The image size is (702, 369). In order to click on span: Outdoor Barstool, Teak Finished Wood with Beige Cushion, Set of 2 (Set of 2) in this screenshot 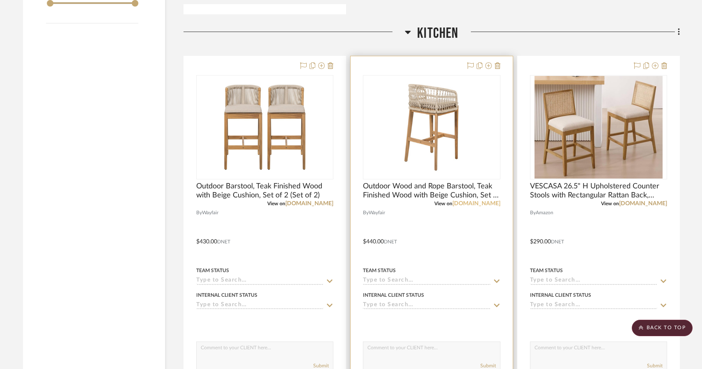, I will do `click(265, 191)`.